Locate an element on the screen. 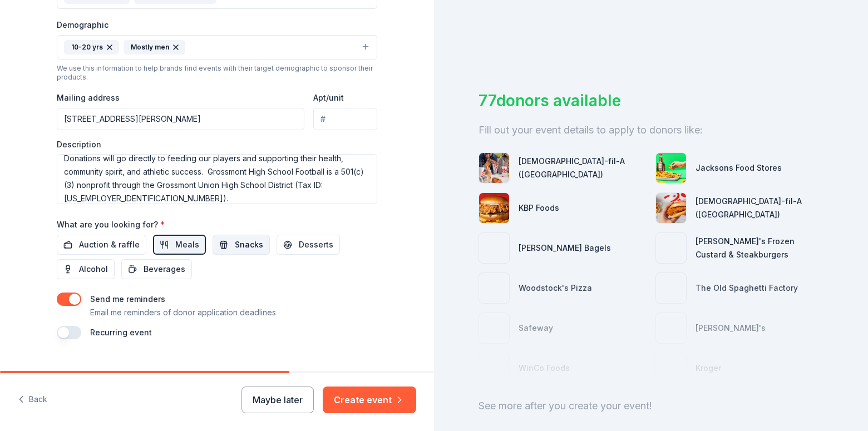  div: 10-20 yrs is located at coordinates (92, 48).